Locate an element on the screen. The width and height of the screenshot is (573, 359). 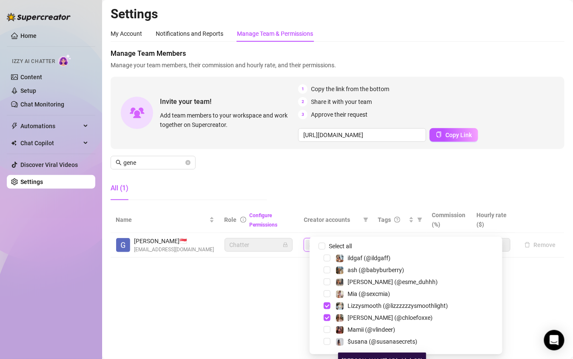
span: ash (@babyburberry) is located at coordinates (376, 270).